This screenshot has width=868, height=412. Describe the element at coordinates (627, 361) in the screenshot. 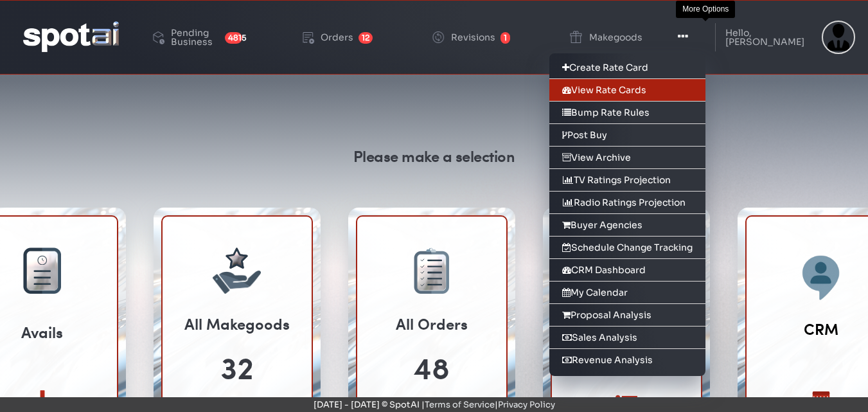

I see `a: Revenue Analysis` at that location.